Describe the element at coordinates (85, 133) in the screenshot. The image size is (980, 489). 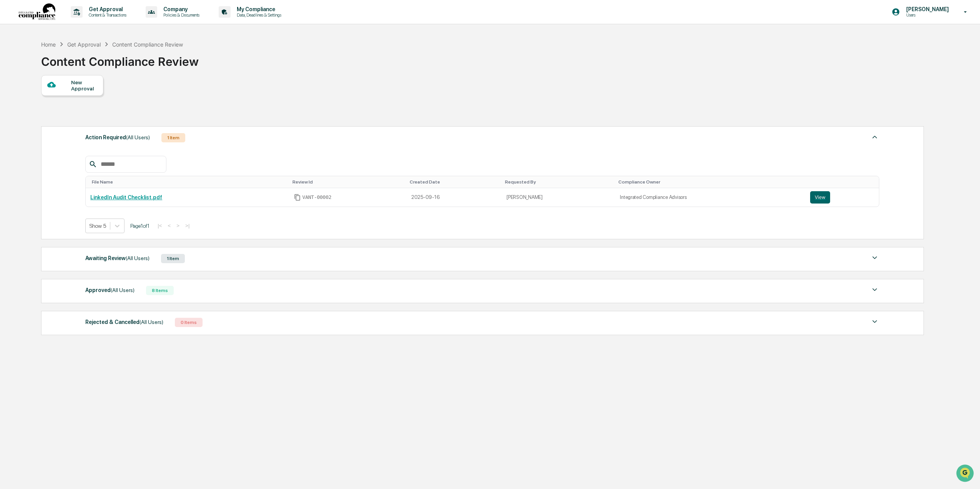
I see `span: Pylon` at that location.